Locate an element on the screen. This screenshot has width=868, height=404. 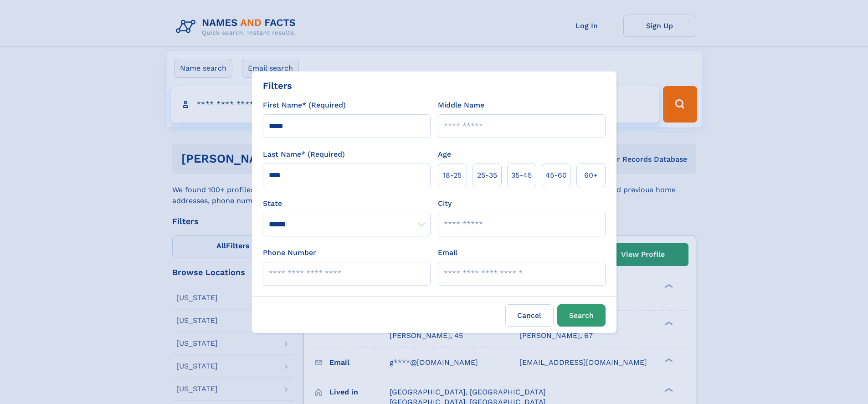
button: Search is located at coordinates (582, 315).